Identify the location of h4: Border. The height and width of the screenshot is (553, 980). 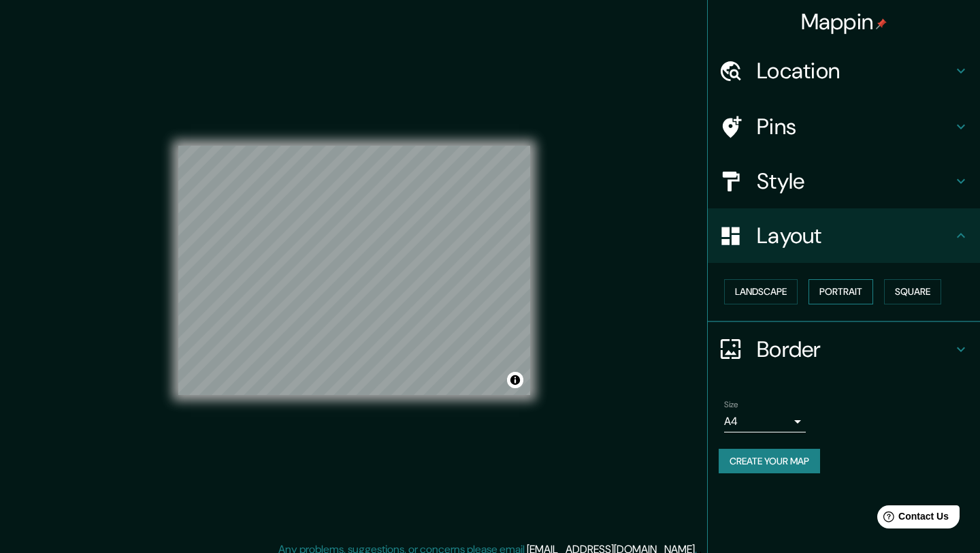
(854, 350).